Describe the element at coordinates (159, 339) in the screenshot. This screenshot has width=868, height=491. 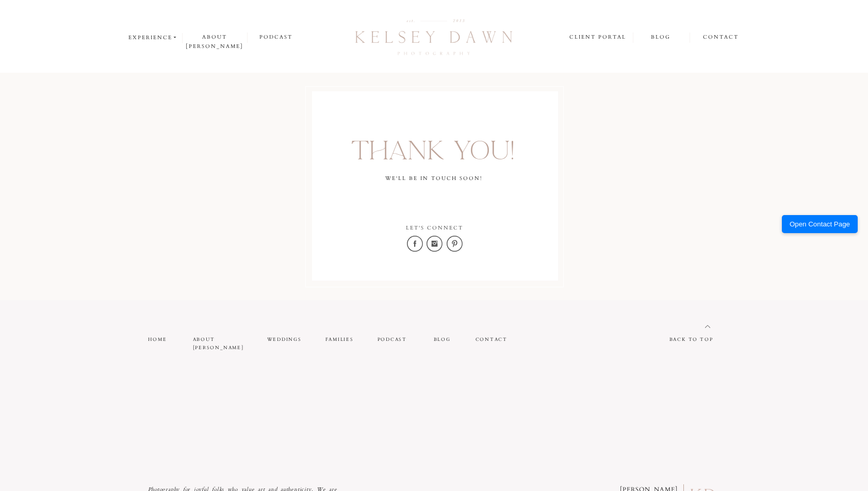
I see `nav: home` at that location.